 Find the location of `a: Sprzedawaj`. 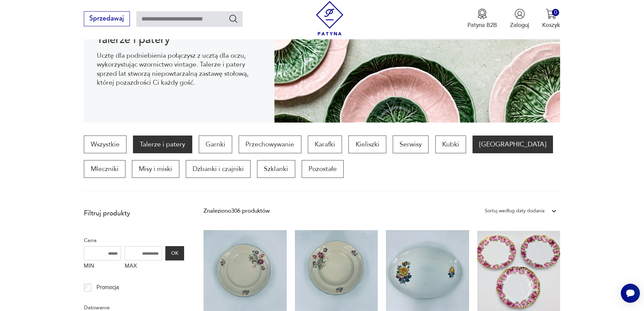

a: Sprzedawaj is located at coordinates (107, 19).